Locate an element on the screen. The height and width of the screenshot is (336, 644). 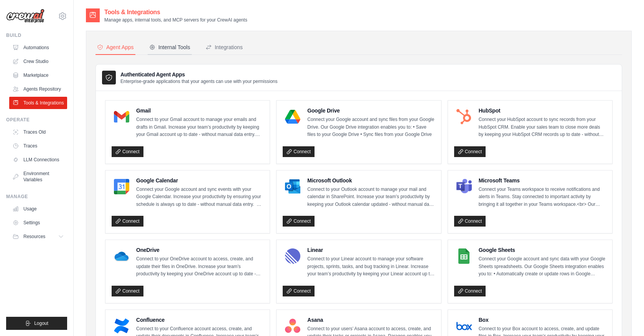
img: Asana Logo is located at coordinates (293, 326).